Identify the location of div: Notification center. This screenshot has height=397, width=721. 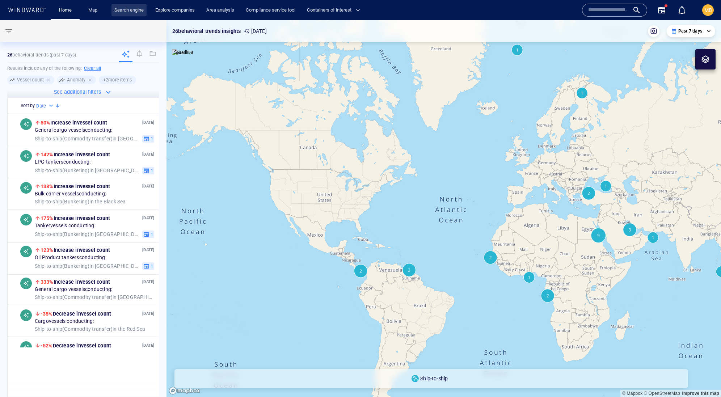
(682, 10).